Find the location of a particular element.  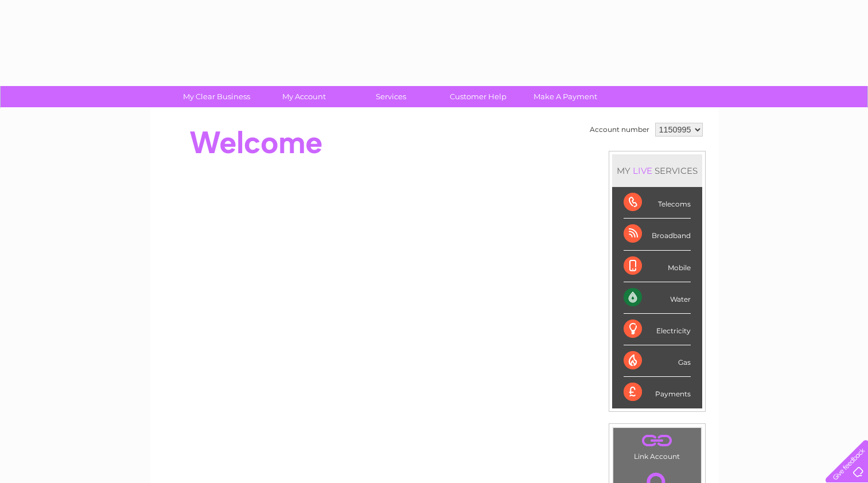

div: LIVE is located at coordinates (643, 171).